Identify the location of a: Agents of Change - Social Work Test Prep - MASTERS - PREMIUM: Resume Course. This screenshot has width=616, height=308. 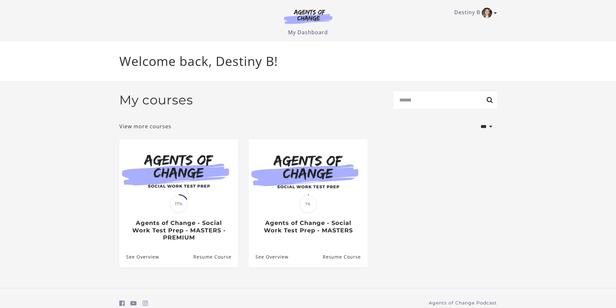
(215, 257).